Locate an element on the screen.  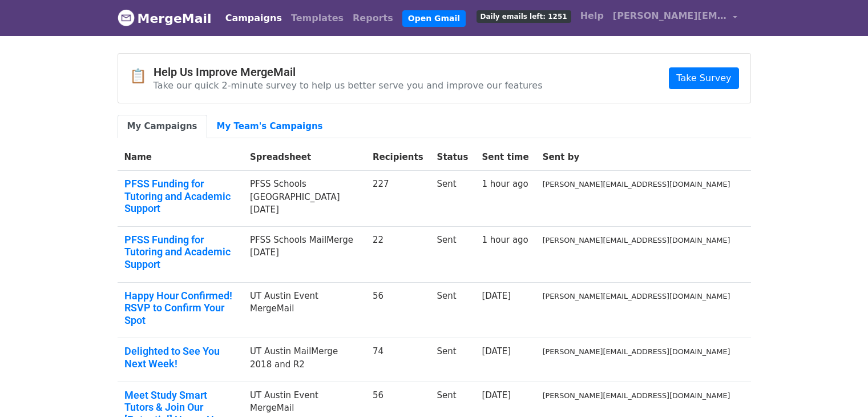
span: Daily emails left: 1251 is located at coordinates (524, 16).